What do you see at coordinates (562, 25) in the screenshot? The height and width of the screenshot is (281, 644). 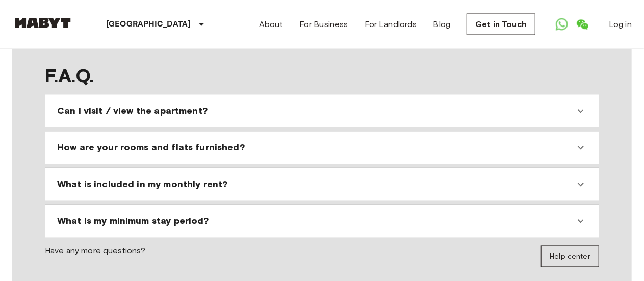 I see `a: Open WhatsApp` at bounding box center [562, 25].